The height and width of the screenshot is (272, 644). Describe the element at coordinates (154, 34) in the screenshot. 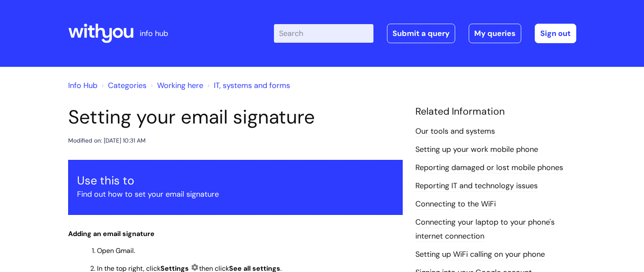

I see `p: info hub` at that location.